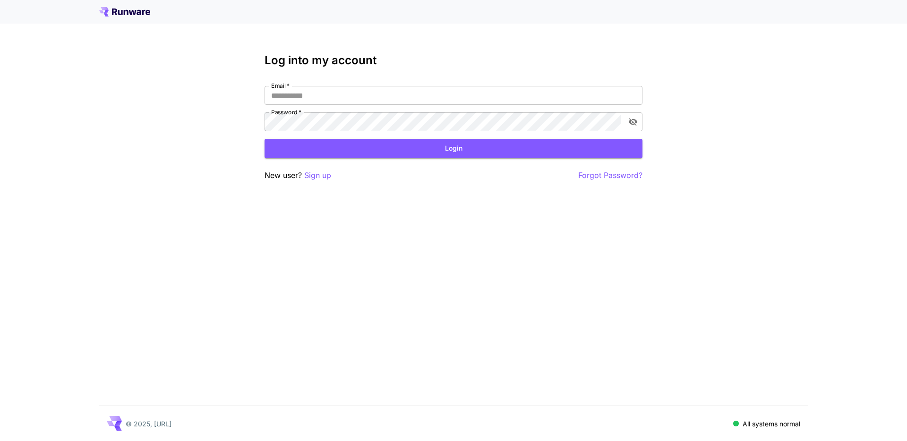 Image resolution: width=907 pixels, height=441 pixels. I want to click on label: Password, so click(286, 112).